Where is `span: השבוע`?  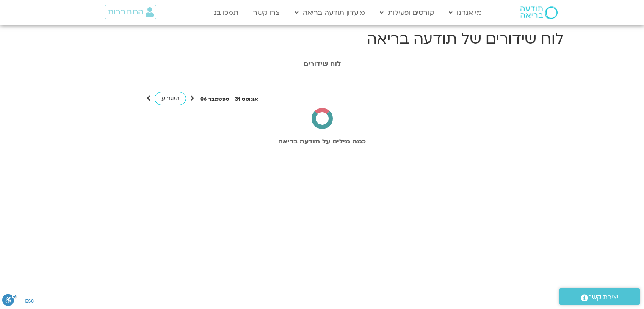
span: השבוע is located at coordinates (170, 99).